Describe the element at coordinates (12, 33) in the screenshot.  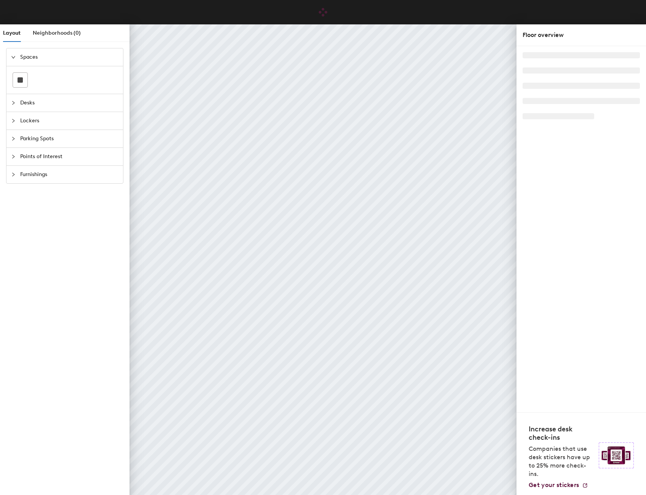
I see `span: Layout` at that location.